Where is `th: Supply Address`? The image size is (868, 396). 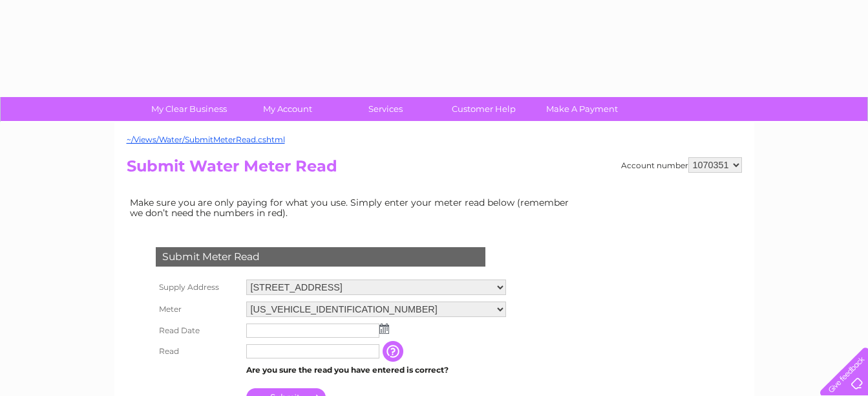
th: Supply Address is located at coordinates (197, 287).